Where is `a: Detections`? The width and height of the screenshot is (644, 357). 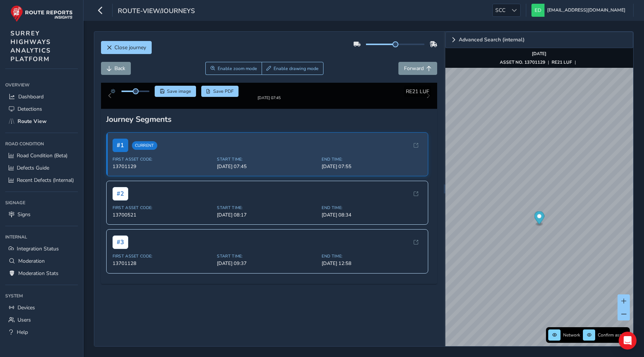
a: Detections is located at coordinates (41, 108).